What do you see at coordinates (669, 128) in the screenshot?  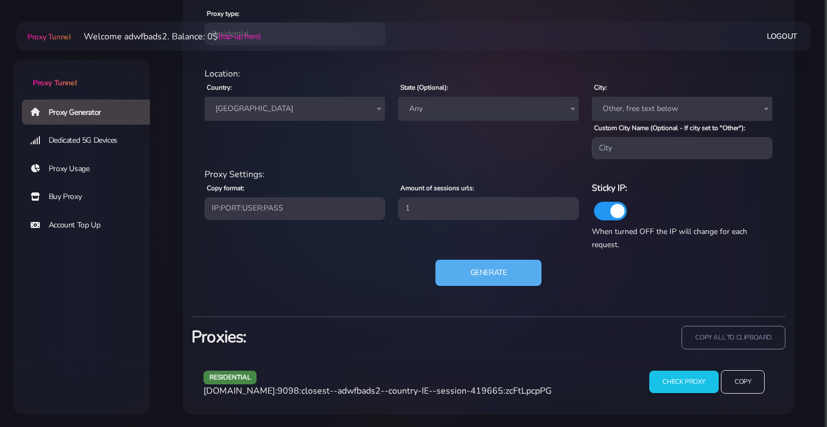 I see `label: Custom City Name (Optional - If city set to "Other"):` at bounding box center [669, 128].